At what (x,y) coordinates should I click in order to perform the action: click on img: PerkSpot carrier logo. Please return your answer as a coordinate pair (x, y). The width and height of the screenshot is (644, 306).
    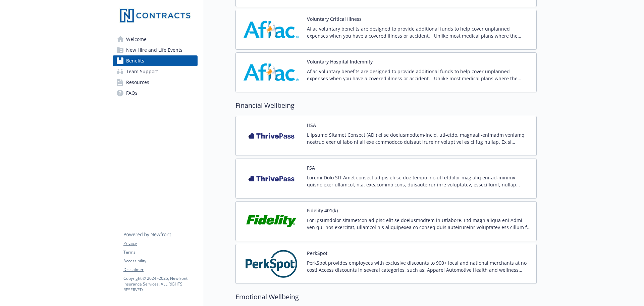
    Looking at the image, I should click on (272, 263).